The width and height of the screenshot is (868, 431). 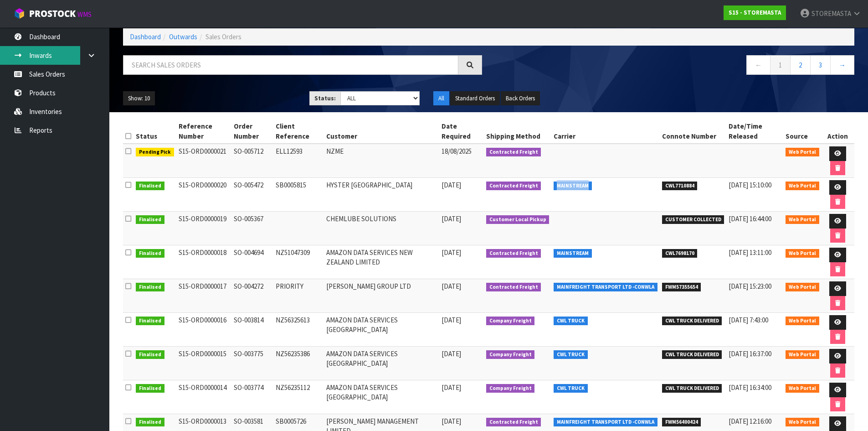 What do you see at coordinates (571, 321) in the screenshot?
I see `span: CWL TRUCK` at bounding box center [571, 321].